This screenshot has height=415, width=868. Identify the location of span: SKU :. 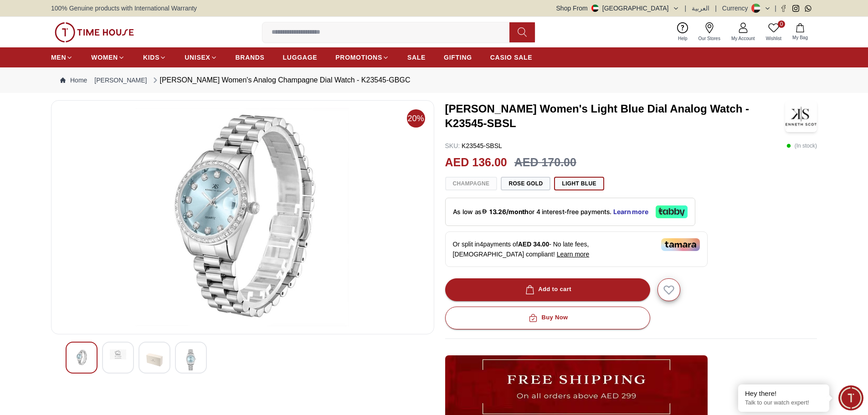
(453, 146).